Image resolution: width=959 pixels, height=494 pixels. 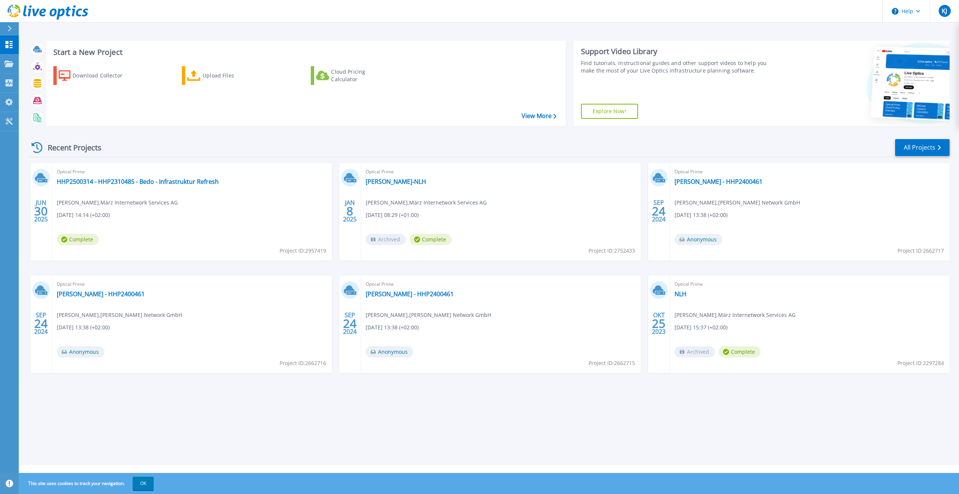 What do you see at coordinates (41, 211) in the screenshot?
I see `div: JUN 2025` at bounding box center [41, 211].